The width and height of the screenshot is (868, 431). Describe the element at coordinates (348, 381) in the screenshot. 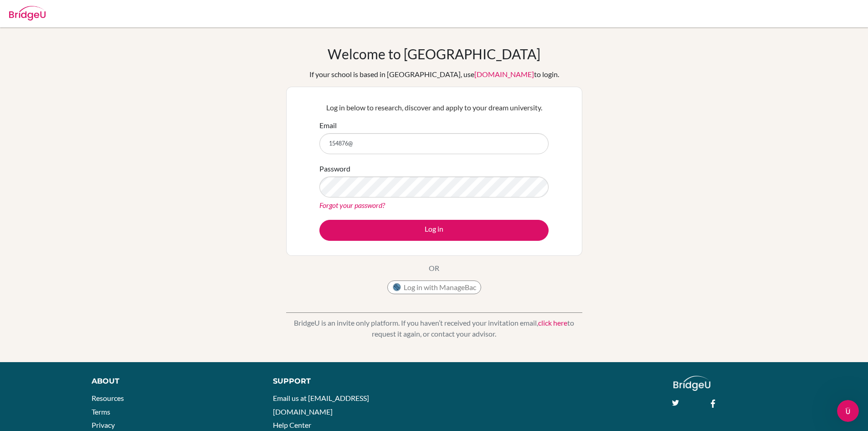

I see `div: Support` at that location.